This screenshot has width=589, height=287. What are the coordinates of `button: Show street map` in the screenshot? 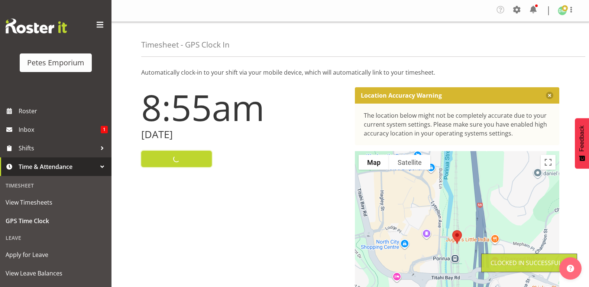 It's located at (374, 163).